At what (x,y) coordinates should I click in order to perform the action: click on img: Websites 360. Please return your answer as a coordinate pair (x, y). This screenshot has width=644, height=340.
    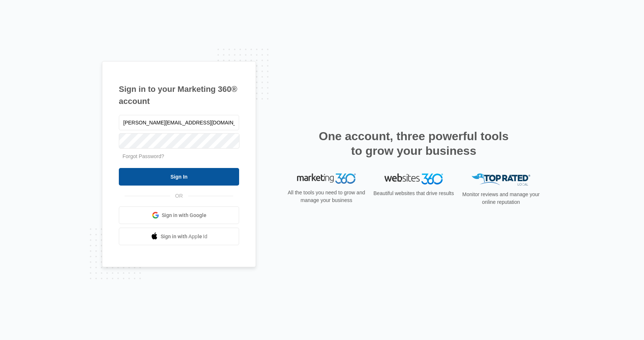
    Looking at the image, I should click on (414, 179).